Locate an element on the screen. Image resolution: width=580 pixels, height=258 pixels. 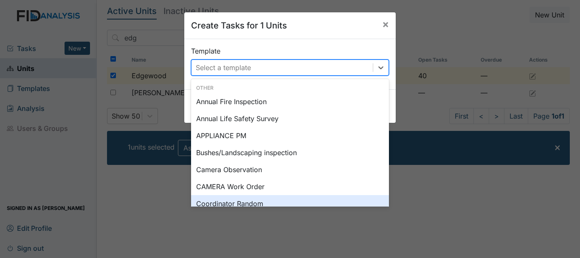
div: Other is located at coordinates (290, 88).